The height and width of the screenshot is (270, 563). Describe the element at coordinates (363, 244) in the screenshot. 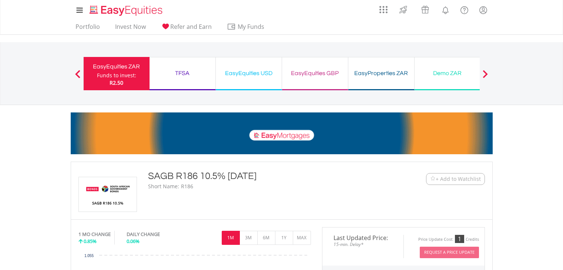

I see `span: 15-min. Delay*` at that location.